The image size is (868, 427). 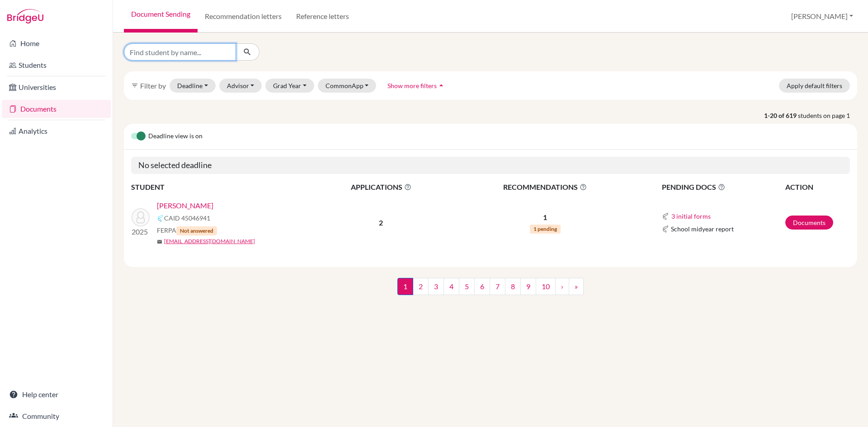 I want to click on span: RECOMMENDATIONS, so click(x=545, y=187).